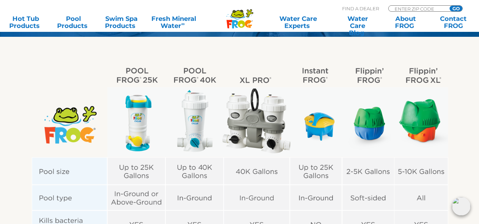 The image size is (479, 224). What do you see at coordinates (121, 22) in the screenshot?
I see `a: Swim SpaProducts` at bounding box center [121, 22].